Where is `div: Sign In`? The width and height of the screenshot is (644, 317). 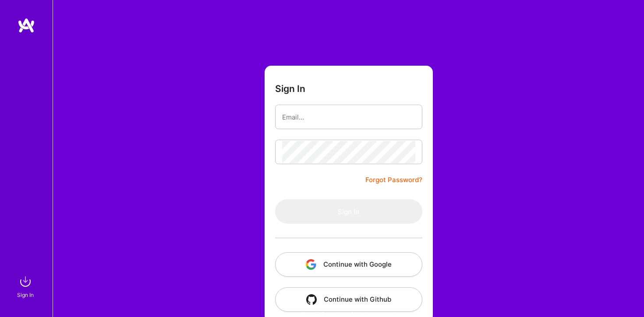 div: Sign In is located at coordinates (25, 295).